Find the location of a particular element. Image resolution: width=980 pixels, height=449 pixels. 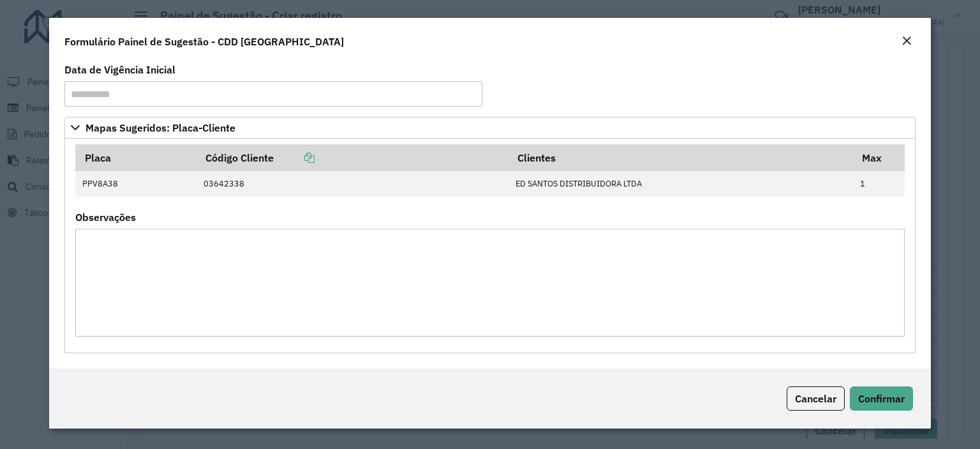

td: PPV8A38 is located at coordinates (136, 184).